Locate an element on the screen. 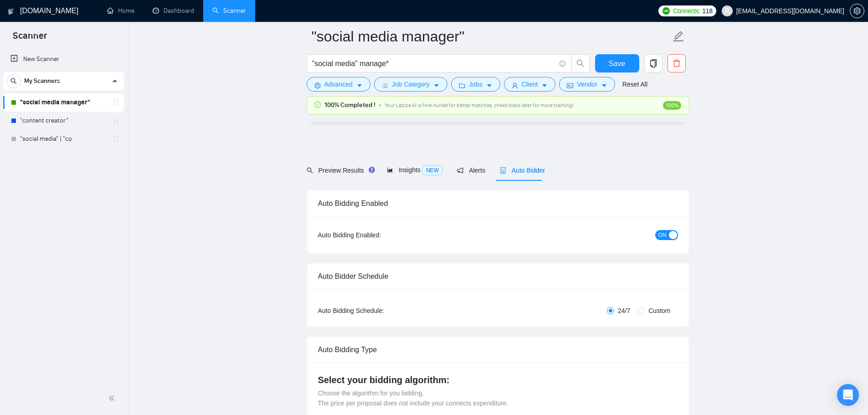 Image resolution: width=868 pixels, height=415 pixels. span: folder is located at coordinates (462, 85).